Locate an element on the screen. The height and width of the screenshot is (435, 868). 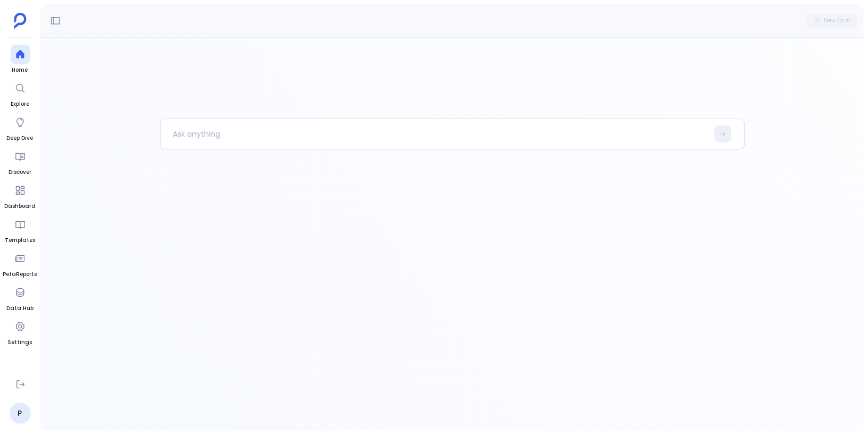
span: Data Hub is located at coordinates (20, 308).